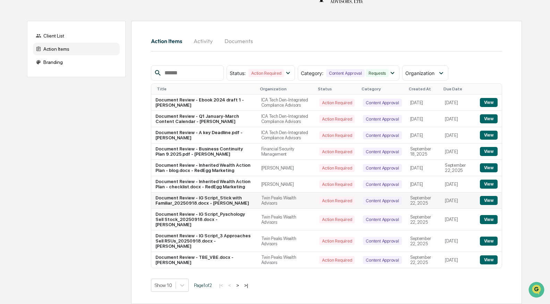 The image size is (550, 304). What do you see at coordinates (382, 89) in the screenshot?
I see `div: Category` at bounding box center [382, 89].